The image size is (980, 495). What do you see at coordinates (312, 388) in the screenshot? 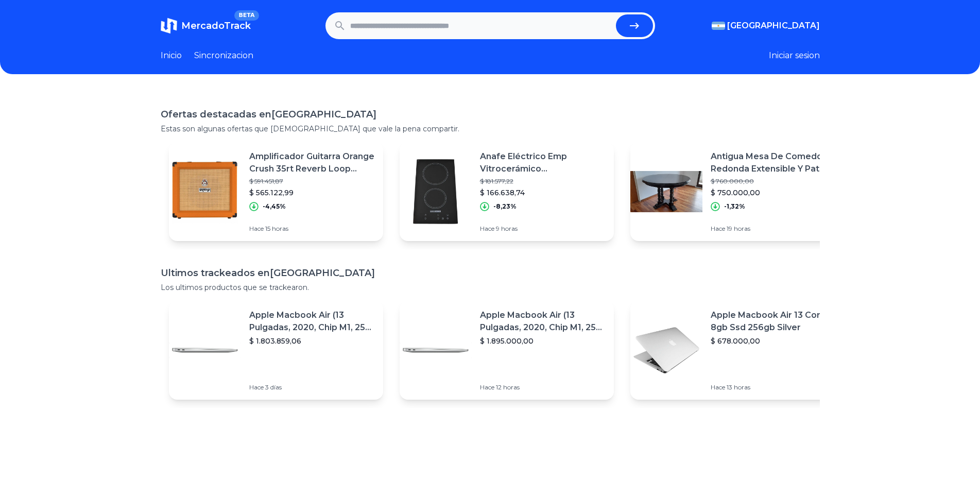
I see `p: Hace 3 días` at bounding box center [312, 388].